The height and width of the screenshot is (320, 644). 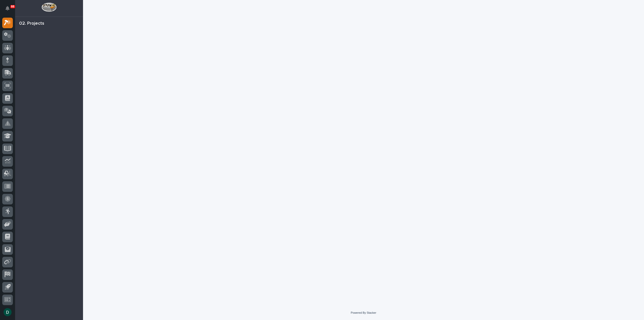 What do you see at coordinates (10, 10) in the screenshot?
I see `div: Notifications88` at bounding box center [10, 10].